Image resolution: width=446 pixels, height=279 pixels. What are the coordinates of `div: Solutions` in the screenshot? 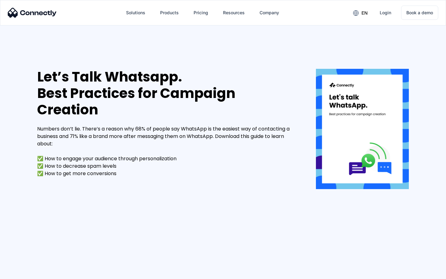 It's located at (136, 13).